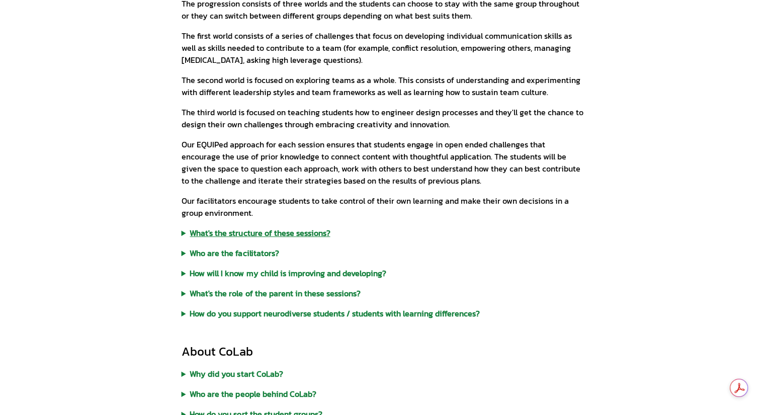  I want to click on p: The third world is focused on teaching students how to engineer design processes and they'll get ..., so click(383, 118).